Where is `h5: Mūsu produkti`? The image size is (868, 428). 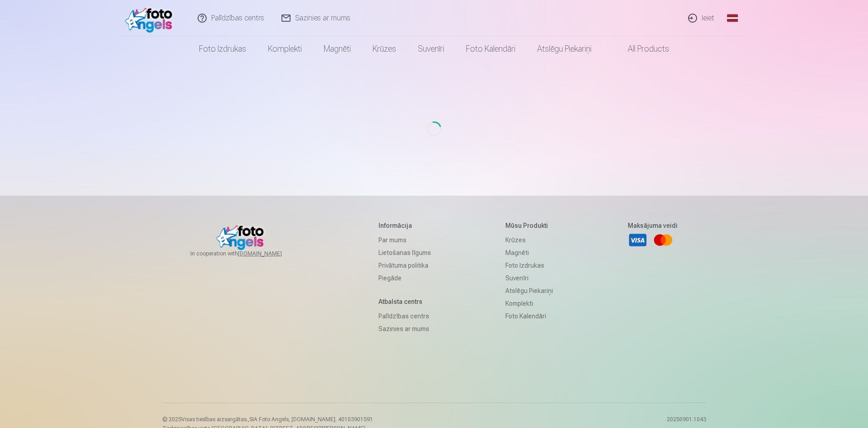
h5: Mūsu produkti is located at coordinates (529, 225).